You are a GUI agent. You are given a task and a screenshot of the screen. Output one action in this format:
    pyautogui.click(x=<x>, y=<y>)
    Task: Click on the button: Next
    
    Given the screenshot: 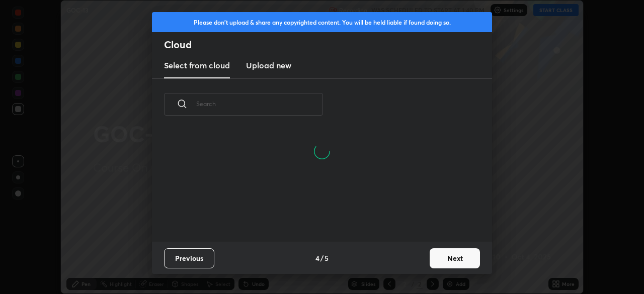 What is the action you would take?
    pyautogui.click(x=454, y=258)
    